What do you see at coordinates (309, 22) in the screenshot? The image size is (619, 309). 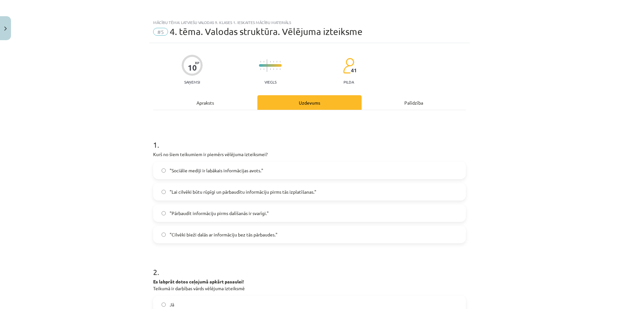 I see `div: Mācību tēma: Latviešu valodas 9. klases 1. ieskaites mācību materiāls` at bounding box center [309, 22].